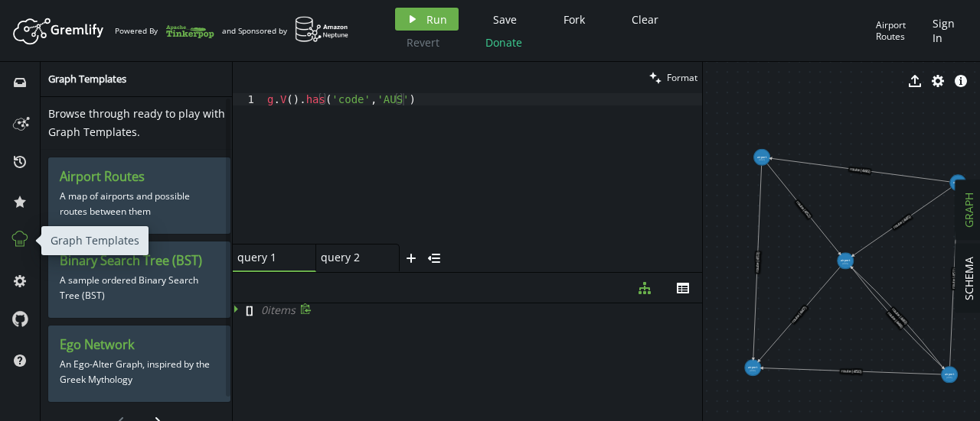 Image resolution: width=980 pixels, height=421 pixels. What do you see at coordinates (505, 19) in the screenshot?
I see `span: Save` at bounding box center [505, 19].